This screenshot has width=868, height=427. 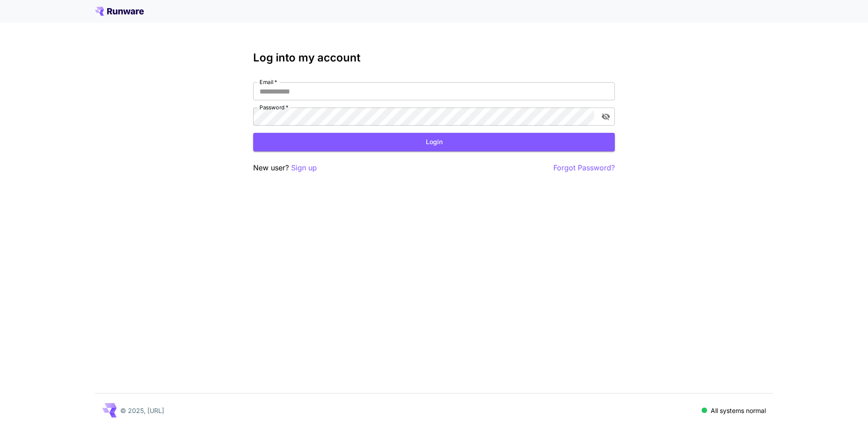 What do you see at coordinates (738, 410) in the screenshot?
I see `p: All systems normal` at bounding box center [738, 410].